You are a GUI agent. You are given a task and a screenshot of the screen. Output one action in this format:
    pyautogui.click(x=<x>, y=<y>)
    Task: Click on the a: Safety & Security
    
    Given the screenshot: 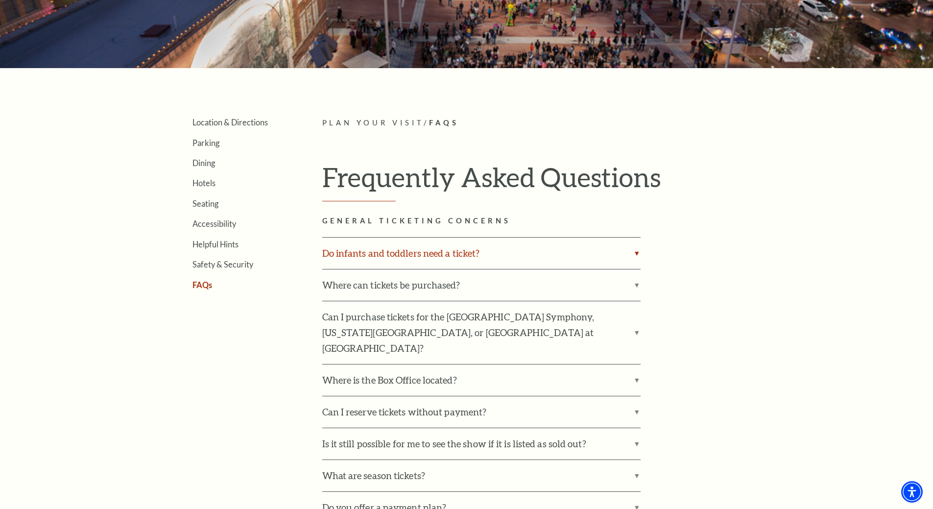 What is the action you would take?
    pyautogui.click(x=223, y=264)
    